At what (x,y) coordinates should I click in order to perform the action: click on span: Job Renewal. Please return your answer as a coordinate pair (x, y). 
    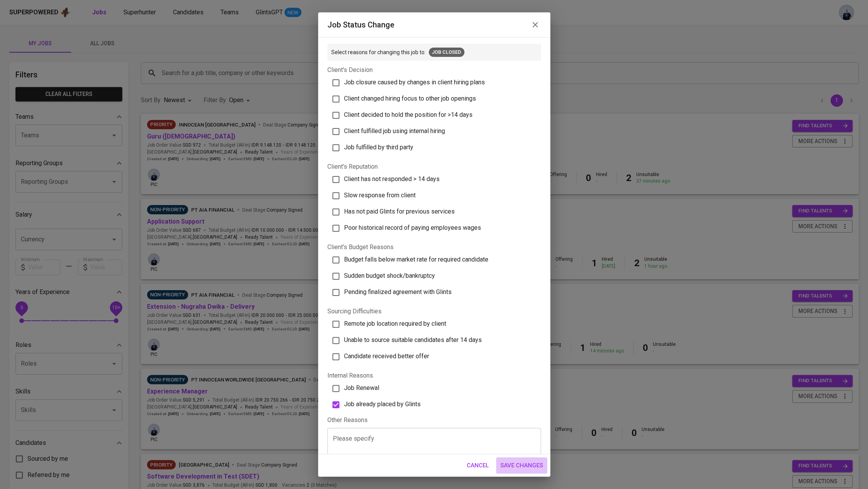
    Looking at the image, I should click on (361, 388).